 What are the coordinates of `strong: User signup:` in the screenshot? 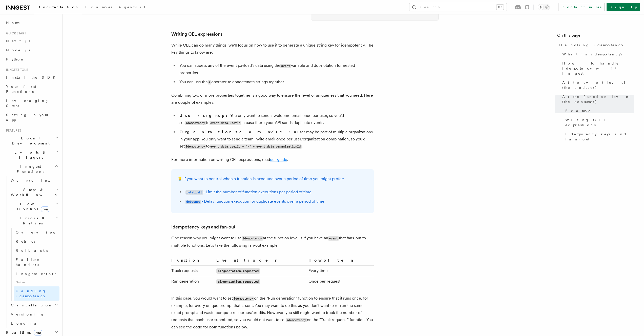 It's located at (204, 115).